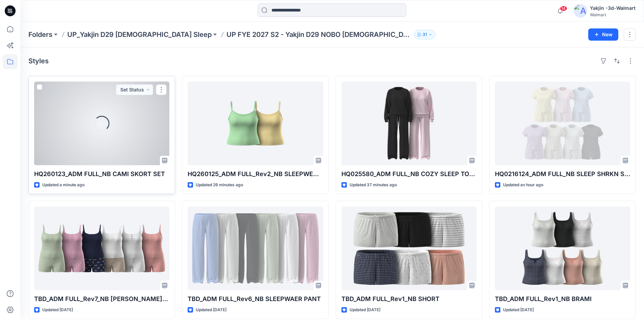 The height and width of the screenshot is (320, 644). What do you see at coordinates (373, 185) in the screenshot?
I see `p: Updated 37 minutes ago` at bounding box center [373, 185].